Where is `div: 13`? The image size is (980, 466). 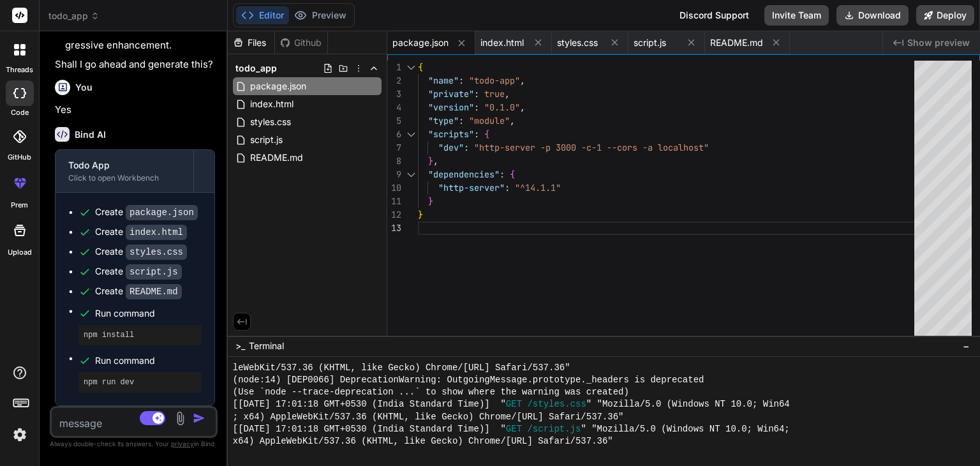 div: 13 is located at coordinates (394, 228).